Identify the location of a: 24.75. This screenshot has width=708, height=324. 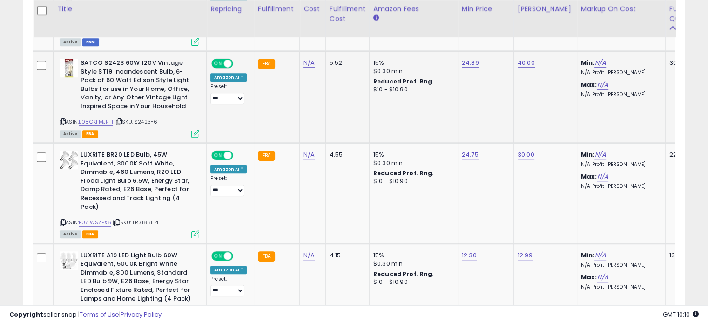
(470, 155).